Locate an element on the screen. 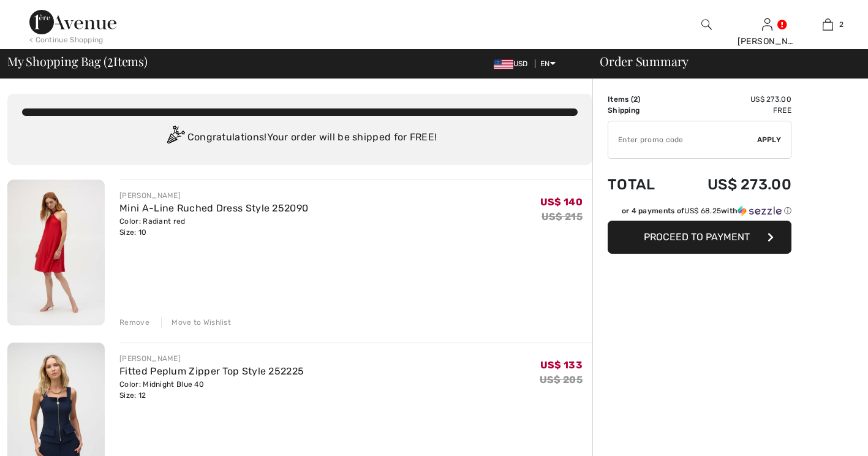 This screenshot has width=868, height=456. a: Sign In is located at coordinates (767, 24).